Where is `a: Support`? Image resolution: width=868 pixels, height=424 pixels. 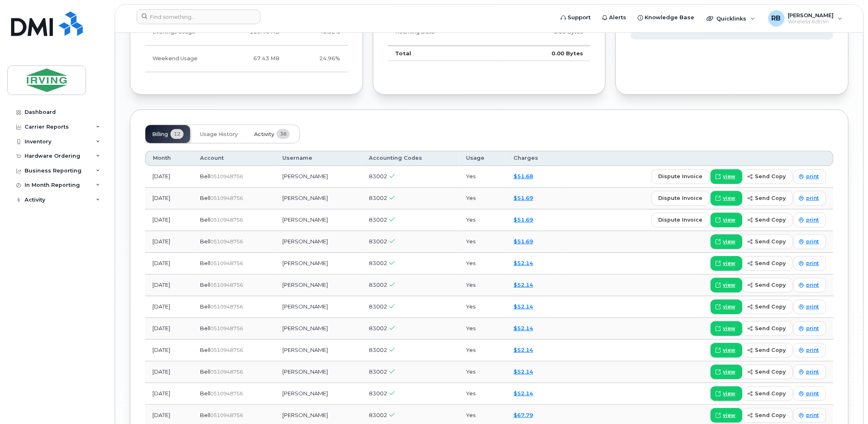 a: Support is located at coordinates (576, 18).